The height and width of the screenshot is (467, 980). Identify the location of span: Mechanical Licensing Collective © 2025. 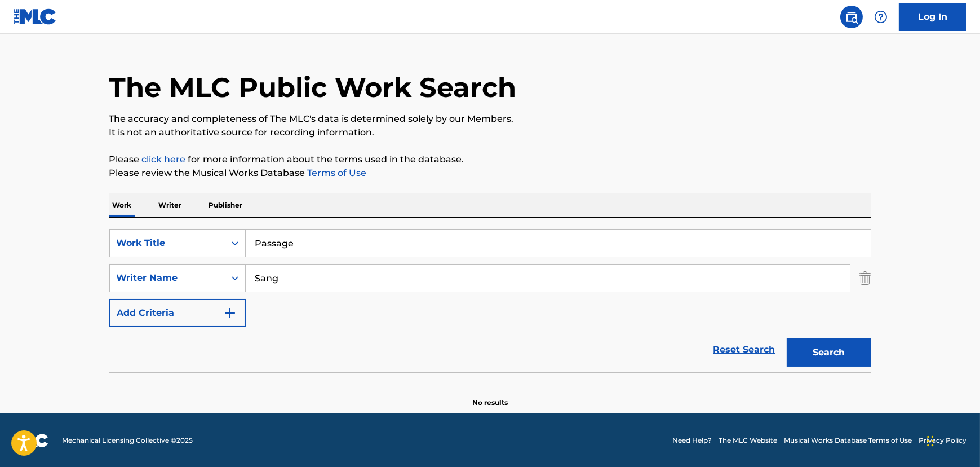
(127, 440).